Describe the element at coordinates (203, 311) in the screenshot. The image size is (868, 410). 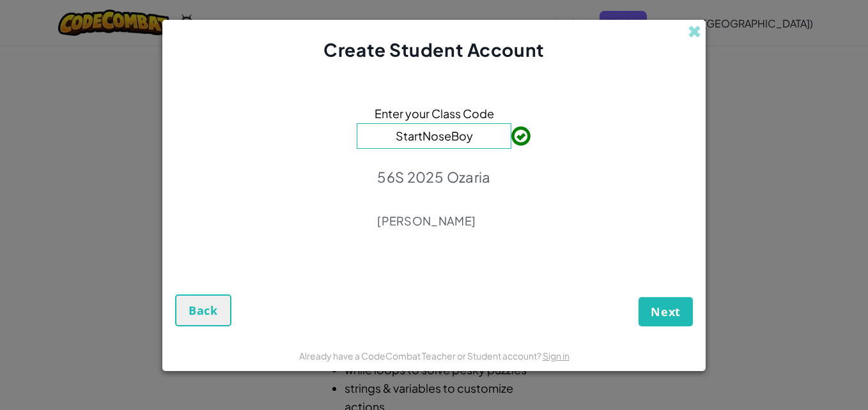
I see `span: Back` at that location.